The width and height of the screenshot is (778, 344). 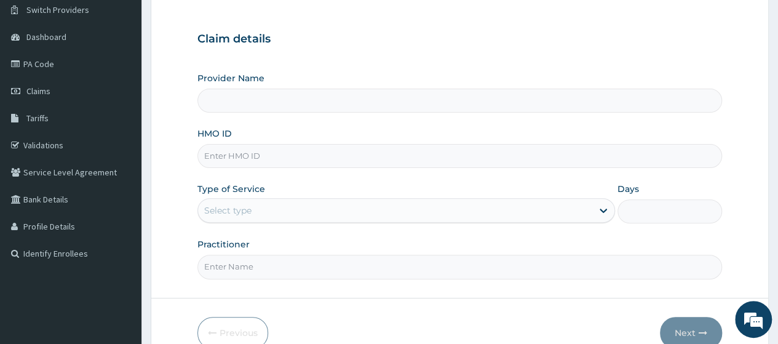 I want to click on span: Tariffs, so click(x=38, y=118).